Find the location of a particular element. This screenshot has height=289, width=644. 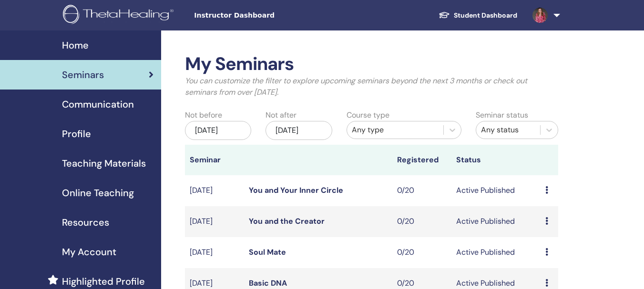

img: default.jpg is located at coordinates (540, 15).